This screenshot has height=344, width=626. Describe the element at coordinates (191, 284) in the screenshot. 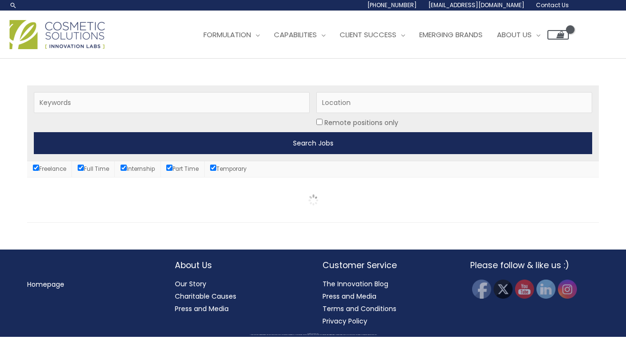

I see `a: Our Story` at that location.